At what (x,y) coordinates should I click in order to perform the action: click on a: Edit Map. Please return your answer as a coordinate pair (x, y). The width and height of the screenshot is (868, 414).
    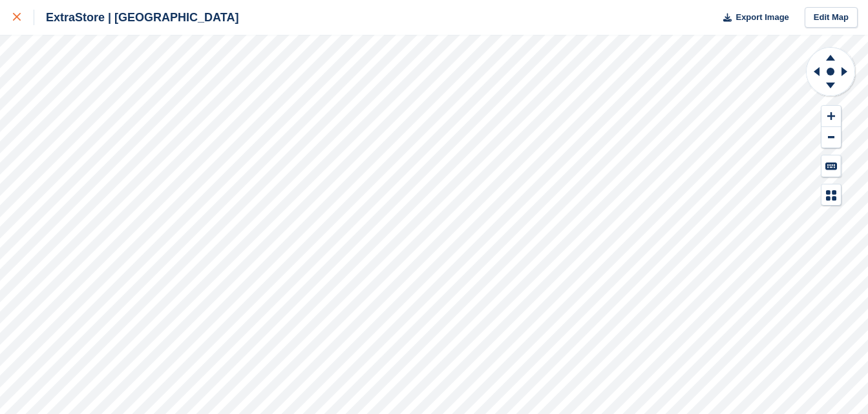
    Looking at the image, I should click on (831, 17).